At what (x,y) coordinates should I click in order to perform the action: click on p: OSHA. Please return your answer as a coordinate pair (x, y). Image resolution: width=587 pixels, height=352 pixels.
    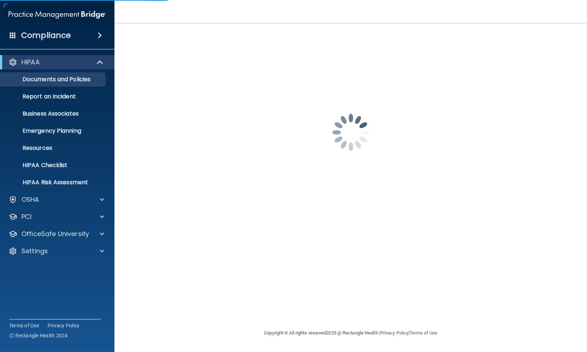
    Looking at the image, I should click on (30, 200).